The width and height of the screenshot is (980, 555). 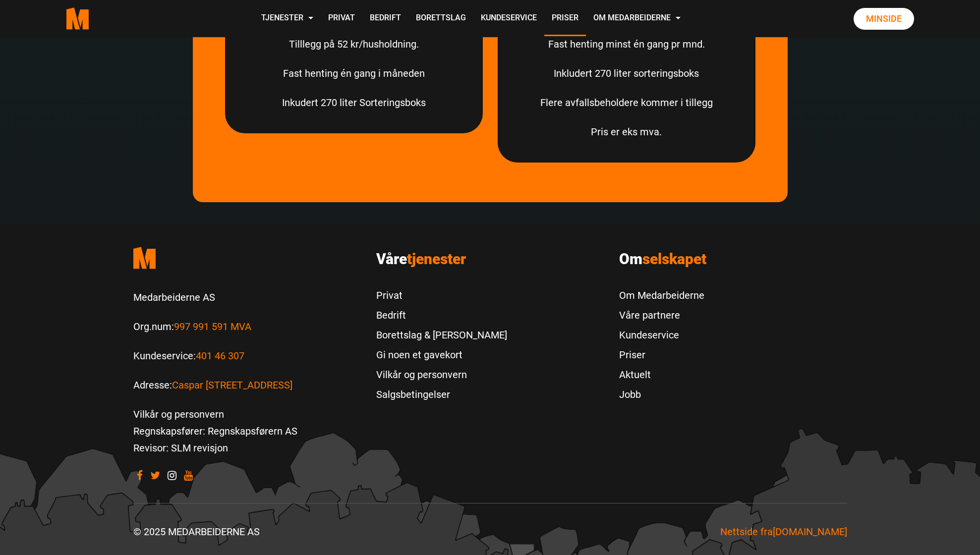 What do you see at coordinates (172, 475) in the screenshot?
I see `a: Visit our Instagram` at bounding box center [172, 475].